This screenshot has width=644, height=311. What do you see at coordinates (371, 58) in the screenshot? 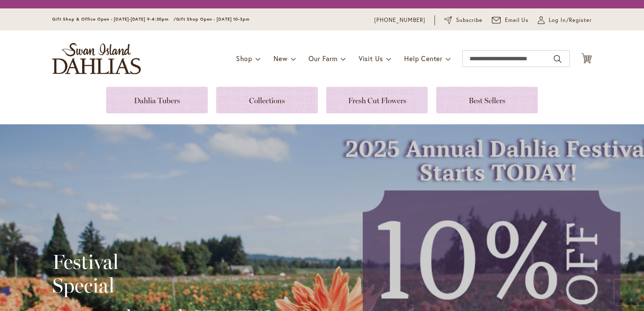
I see `span: Visit Us` at bounding box center [371, 58].